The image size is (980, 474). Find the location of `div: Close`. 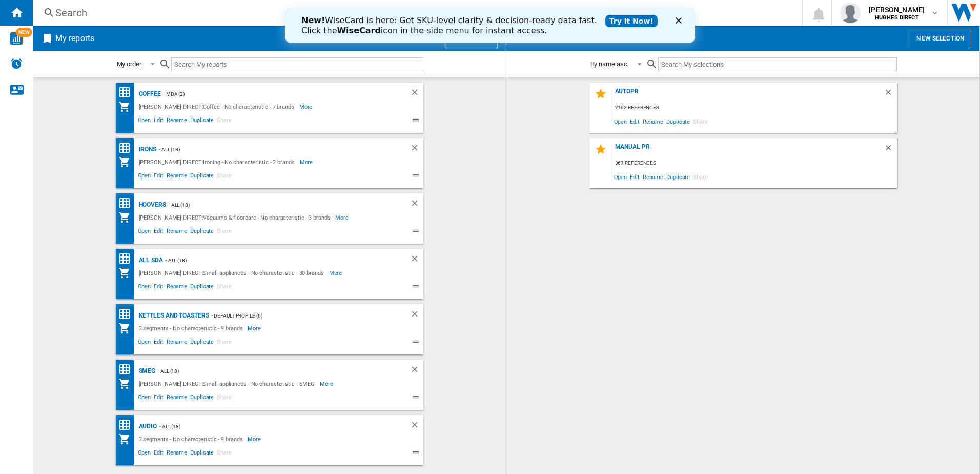

div: Close is located at coordinates (396, 13).